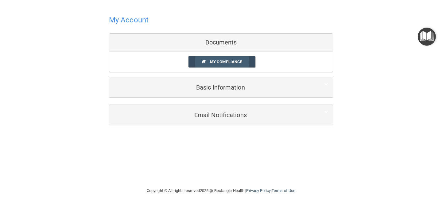 The image size is (442, 207). Describe the element at coordinates (221, 115) in the screenshot. I see `a: Email Notifications` at that location.